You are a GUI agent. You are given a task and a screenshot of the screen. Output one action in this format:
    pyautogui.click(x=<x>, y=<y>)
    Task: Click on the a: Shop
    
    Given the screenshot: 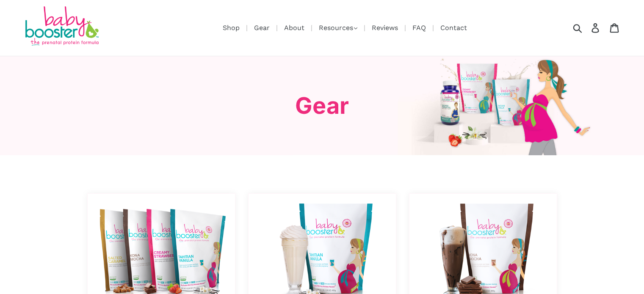 What is the action you would take?
    pyautogui.click(x=231, y=27)
    